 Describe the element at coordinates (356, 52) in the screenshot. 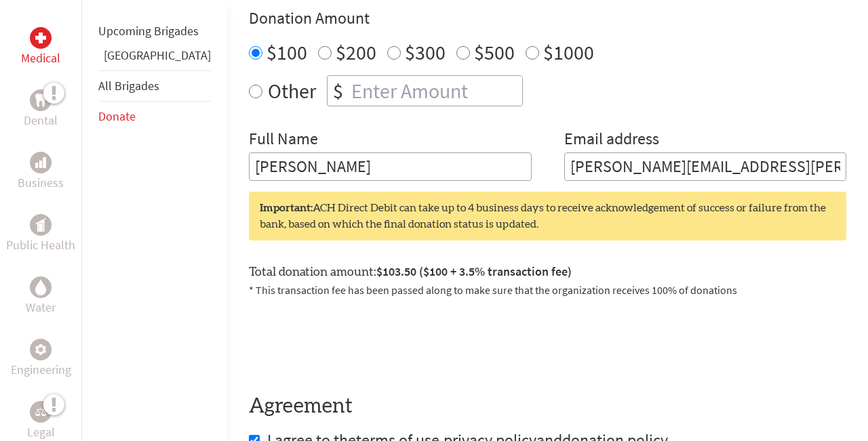

I see `label: $200` at that location.